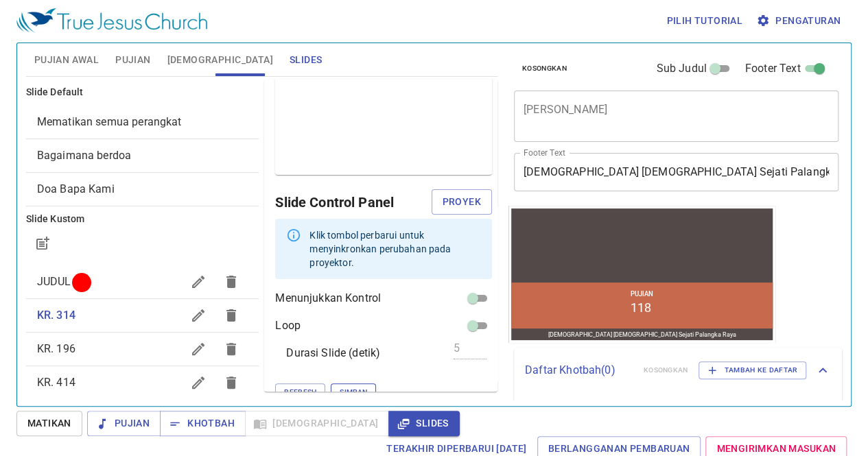 The height and width of the screenshot is (456, 868). What do you see at coordinates (332, 353) in the screenshot?
I see `p: Durasi Slide (detik)` at bounding box center [332, 353].